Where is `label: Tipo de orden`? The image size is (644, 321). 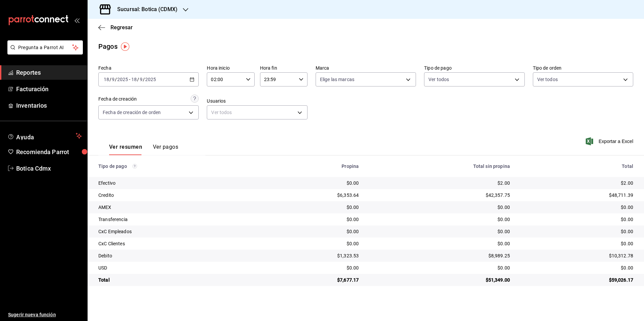
label: Tipo de orden is located at coordinates (583, 68).